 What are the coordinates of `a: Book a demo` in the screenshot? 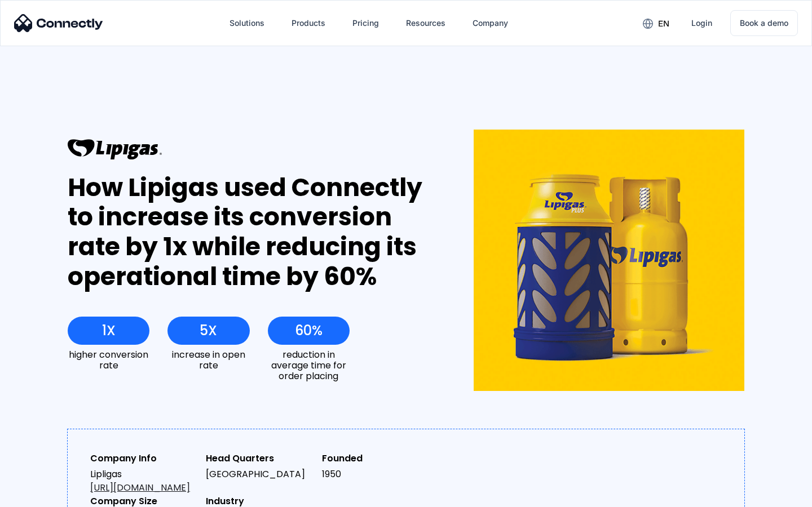 It's located at (764, 23).